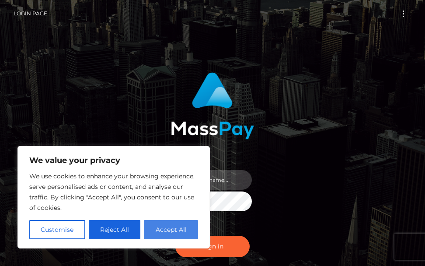 The image size is (425, 266). Describe the element at coordinates (30, 14) in the screenshot. I see `a: Login Page` at that location.